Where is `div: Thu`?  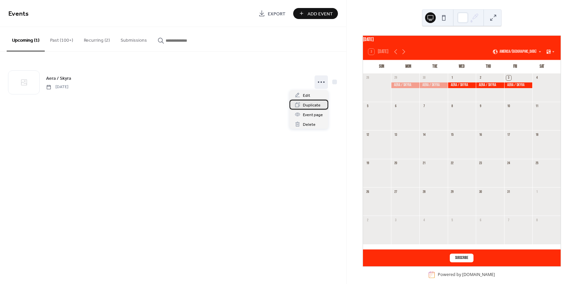 div: Thu is located at coordinates (488, 67).